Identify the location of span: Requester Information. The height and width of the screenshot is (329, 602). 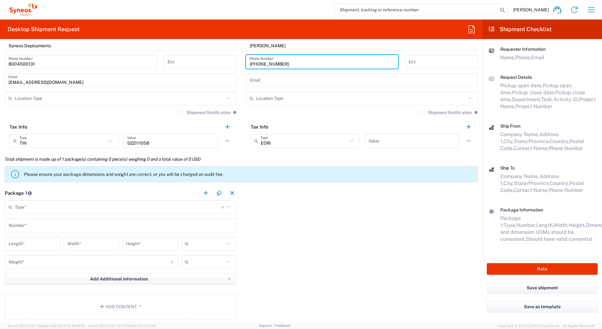
(523, 49).